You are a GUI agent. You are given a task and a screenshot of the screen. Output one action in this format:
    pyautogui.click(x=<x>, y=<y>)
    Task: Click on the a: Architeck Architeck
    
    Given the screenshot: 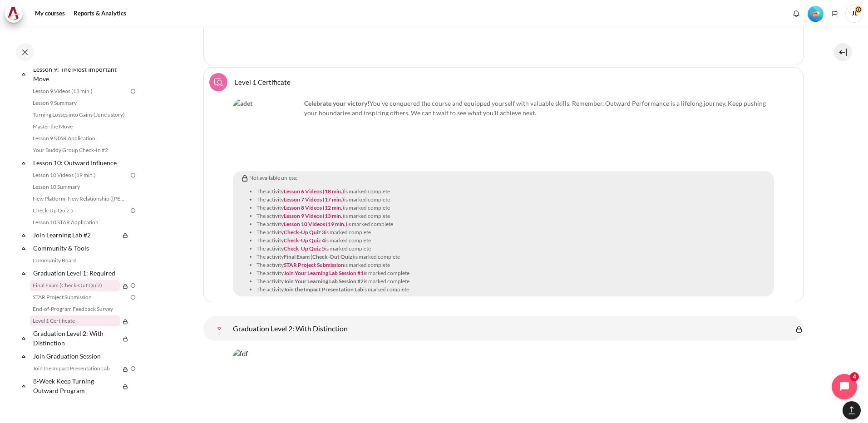 What is the action you would take?
    pyautogui.click(x=16, y=14)
    